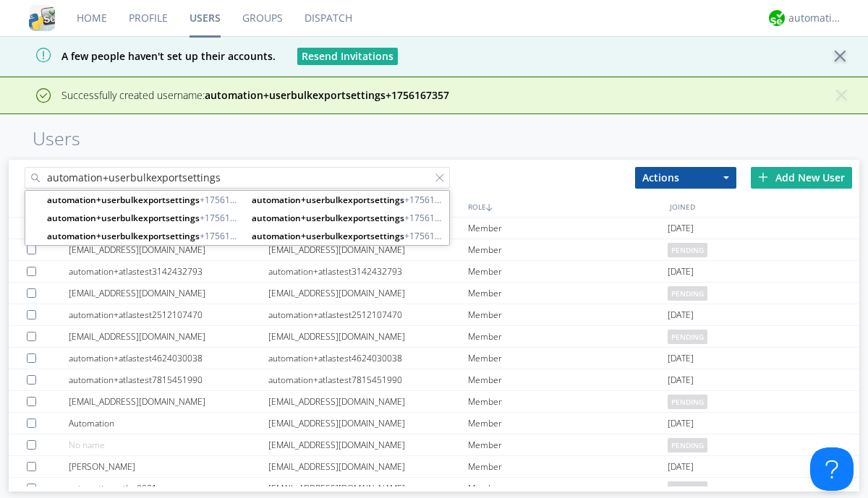  What do you see at coordinates (802, 178) in the screenshot?
I see `div: Add New User` at bounding box center [802, 178].